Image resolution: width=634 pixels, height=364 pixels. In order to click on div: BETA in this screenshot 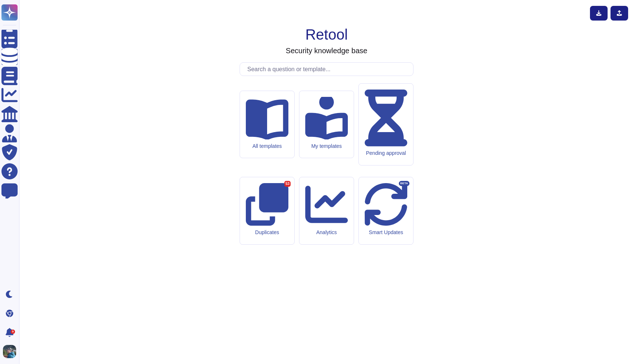, I will do `click(404, 184)`.